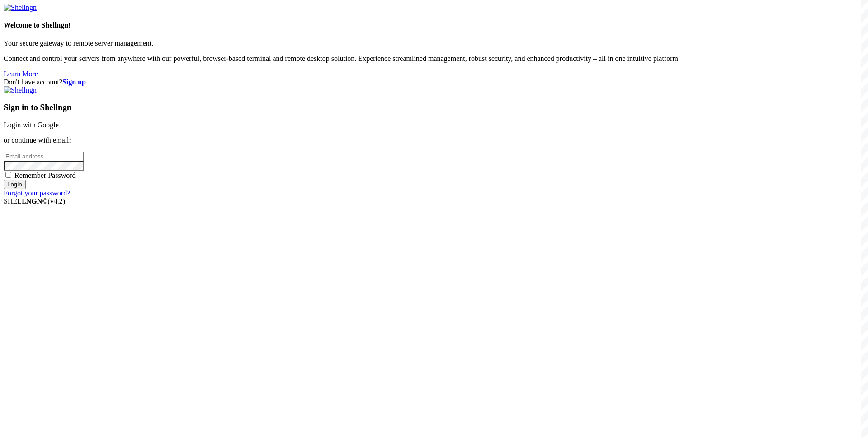  I want to click on p: Connect and control your servers from anywhere with our powerful, browser-based terminal and remo..., so click(434, 58).